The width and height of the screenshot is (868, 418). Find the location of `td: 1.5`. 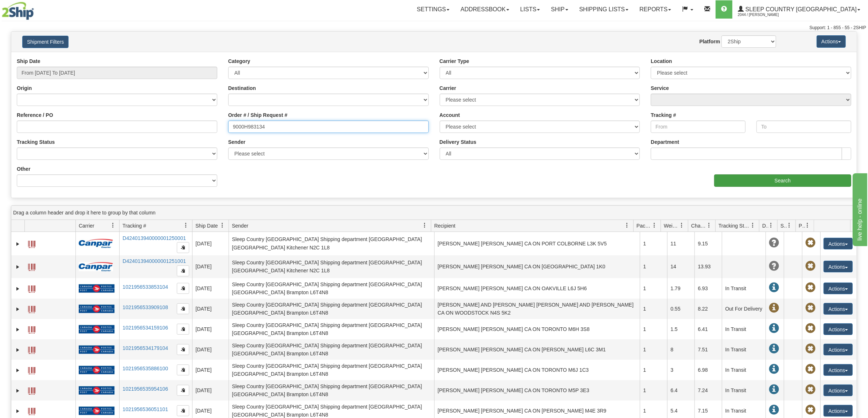

td: 1.5 is located at coordinates (680, 330).